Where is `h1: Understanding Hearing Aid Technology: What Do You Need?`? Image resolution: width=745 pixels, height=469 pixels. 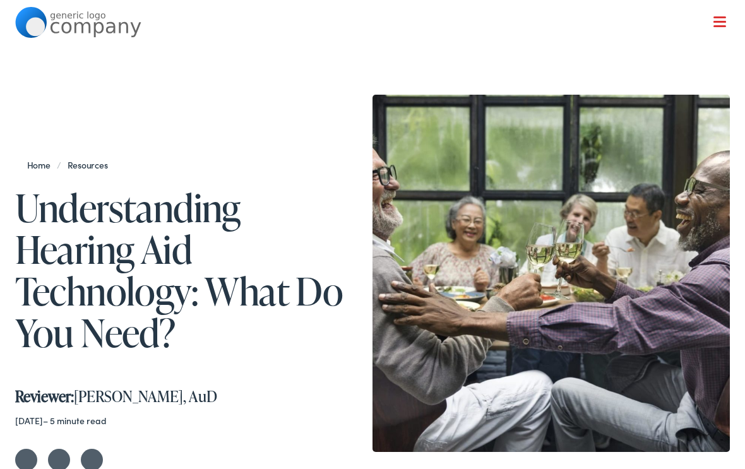
h1: Understanding Hearing Aid Technology: What Do You Need? is located at coordinates (179, 270).